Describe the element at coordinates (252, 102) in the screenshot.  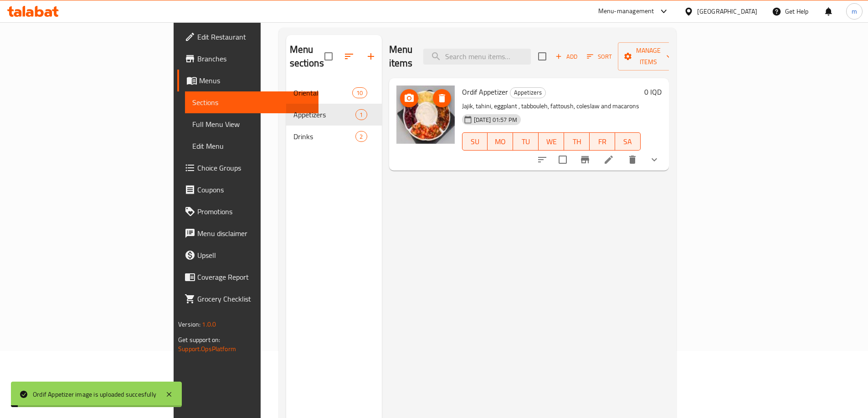
I see `a: Sections` at that location.